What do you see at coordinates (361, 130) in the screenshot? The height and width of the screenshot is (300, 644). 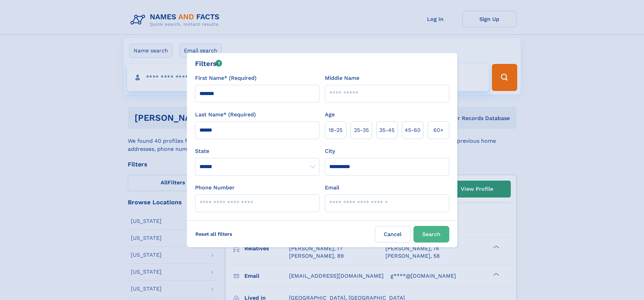 I see `span: 25‑35` at bounding box center [361, 130].